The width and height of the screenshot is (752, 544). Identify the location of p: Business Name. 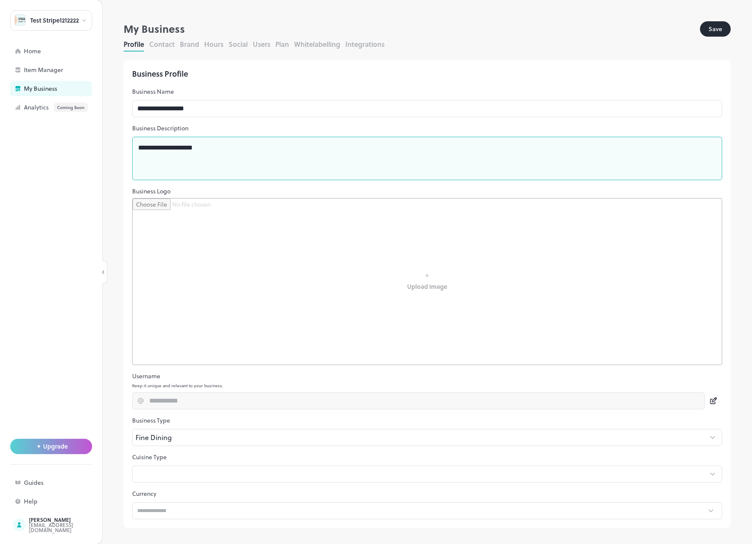
(427, 92).